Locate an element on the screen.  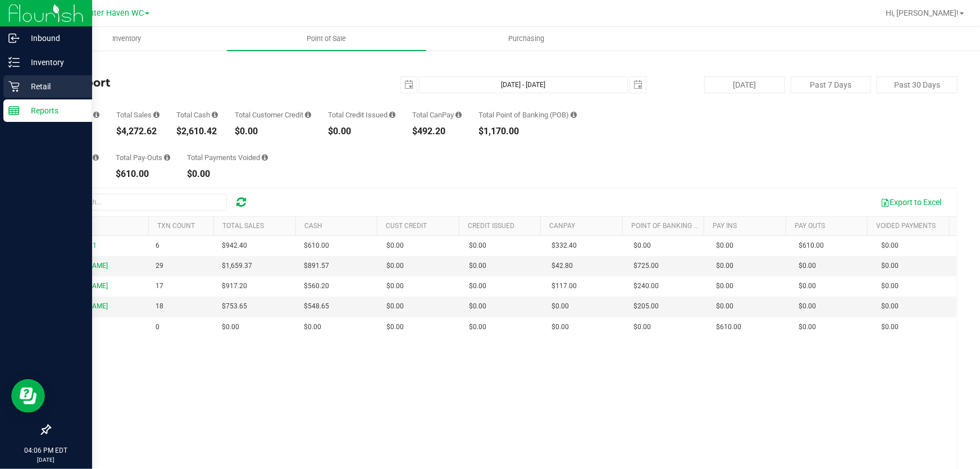
button: Export to Excel is located at coordinates (912, 202).